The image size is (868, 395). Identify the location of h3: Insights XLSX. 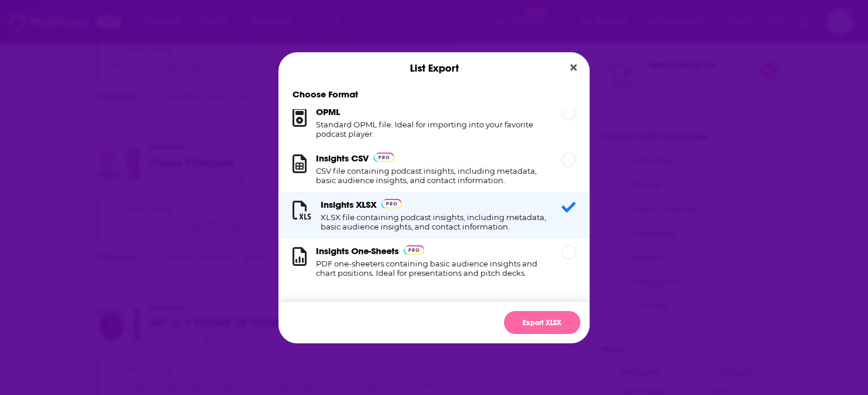
(349, 204).